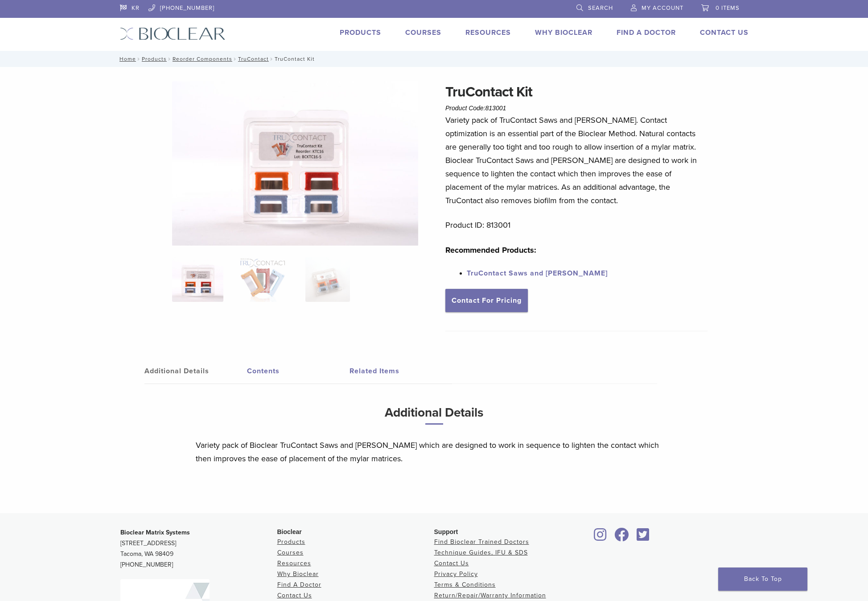 The image size is (868, 601). What do you see at coordinates (490, 595) in the screenshot?
I see `a: Return/Repair/Warranty Information` at bounding box center [490, 595].